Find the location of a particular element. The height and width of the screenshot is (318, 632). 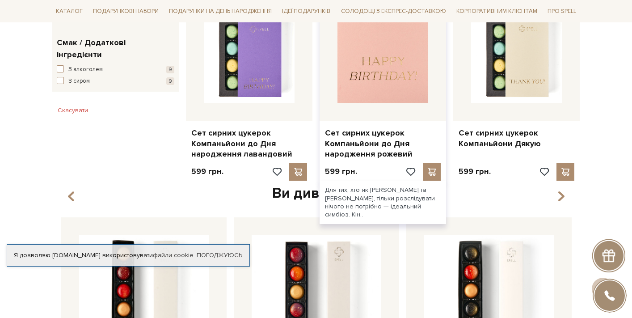

span: З алкоголем is located at coordinates (85, 70).